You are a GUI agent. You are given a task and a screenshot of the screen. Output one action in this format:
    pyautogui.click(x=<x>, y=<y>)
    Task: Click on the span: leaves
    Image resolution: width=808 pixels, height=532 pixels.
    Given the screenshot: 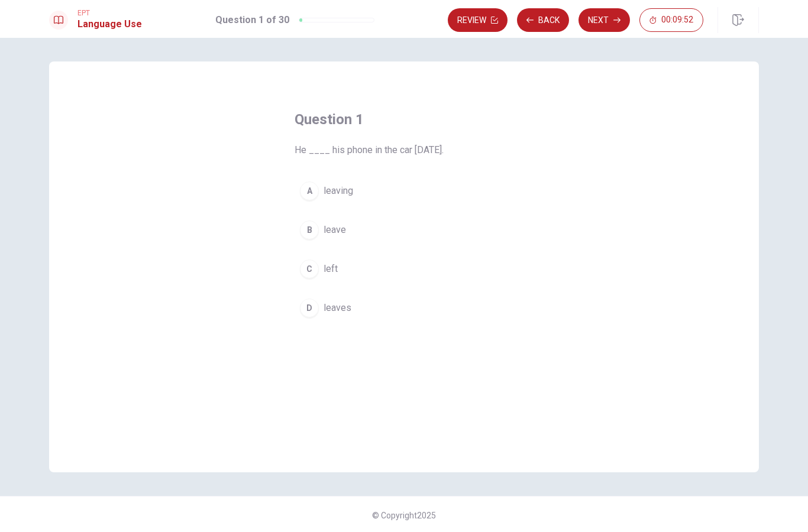 What is the action you would take?
    pyautogui.click(x=337, y=308)
    